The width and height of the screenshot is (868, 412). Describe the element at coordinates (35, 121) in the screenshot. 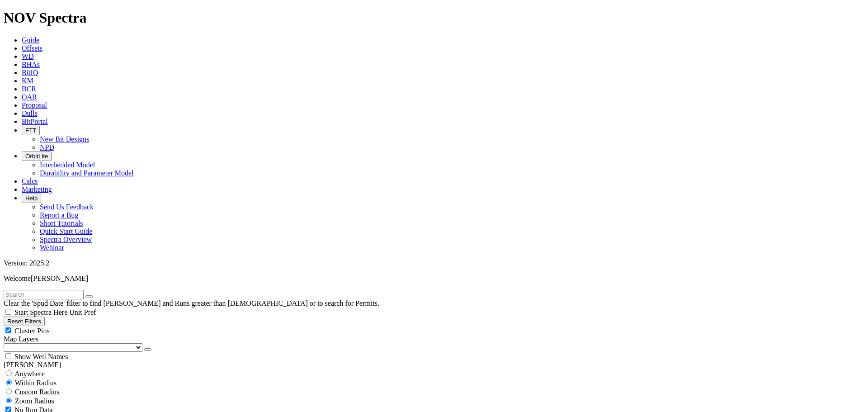

I see `span: BitPortal` at that location.